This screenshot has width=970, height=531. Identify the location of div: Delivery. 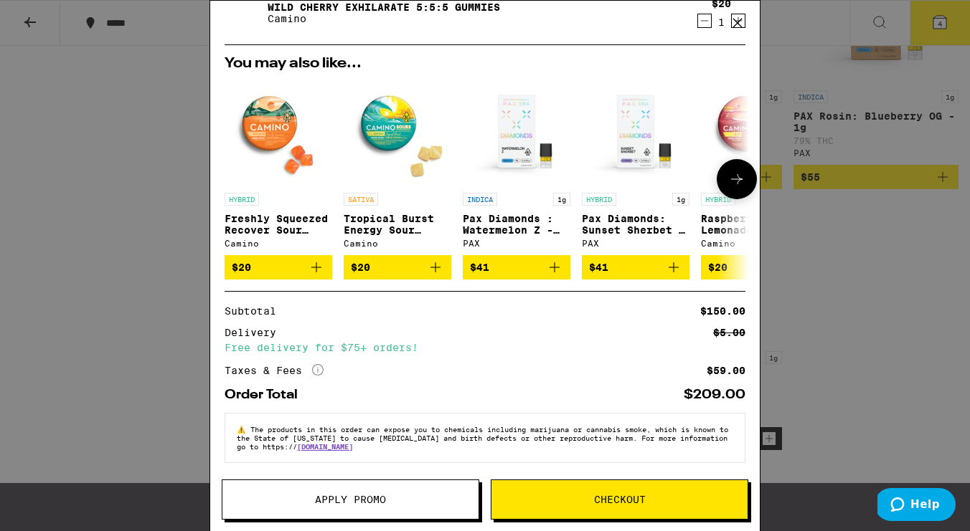
(255, 333).